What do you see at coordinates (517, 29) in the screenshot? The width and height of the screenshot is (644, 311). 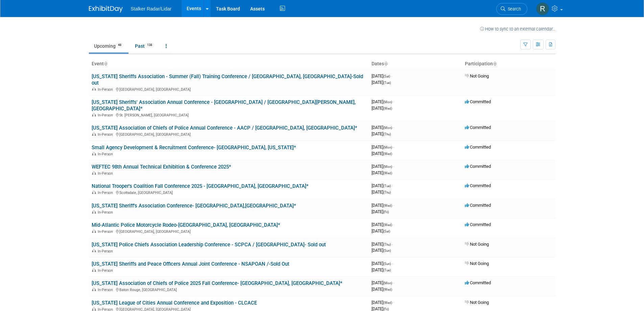 I see `a: How to sync to an external calendar...` at bounding box center [517, 29].